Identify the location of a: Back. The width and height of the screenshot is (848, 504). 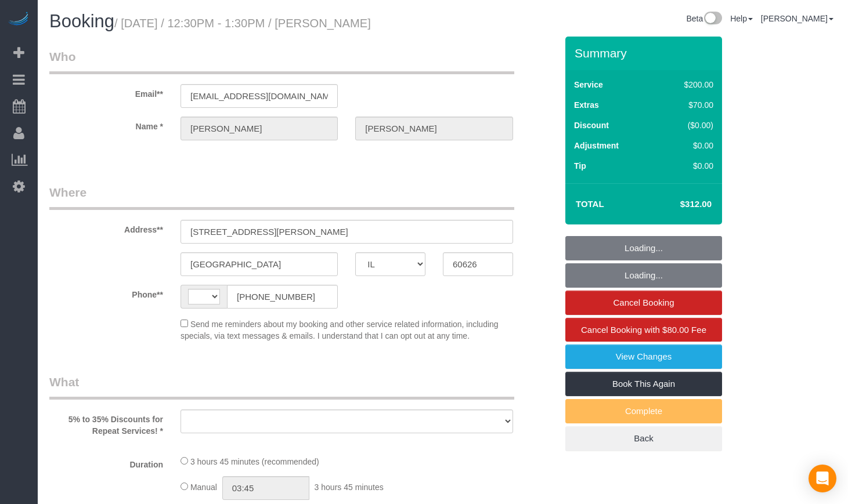
(644, 439).